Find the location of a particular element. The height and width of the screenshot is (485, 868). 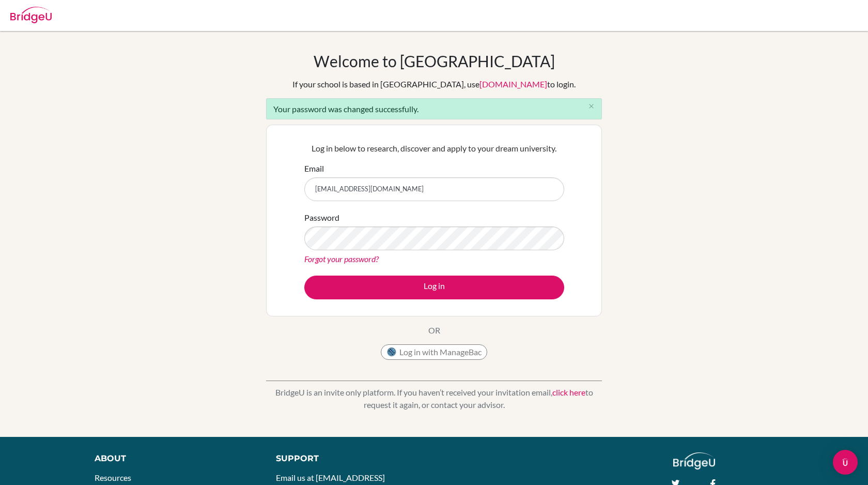

p: Log in below to research, discover and apply to your dream university. is located at coordinates (434, 148).